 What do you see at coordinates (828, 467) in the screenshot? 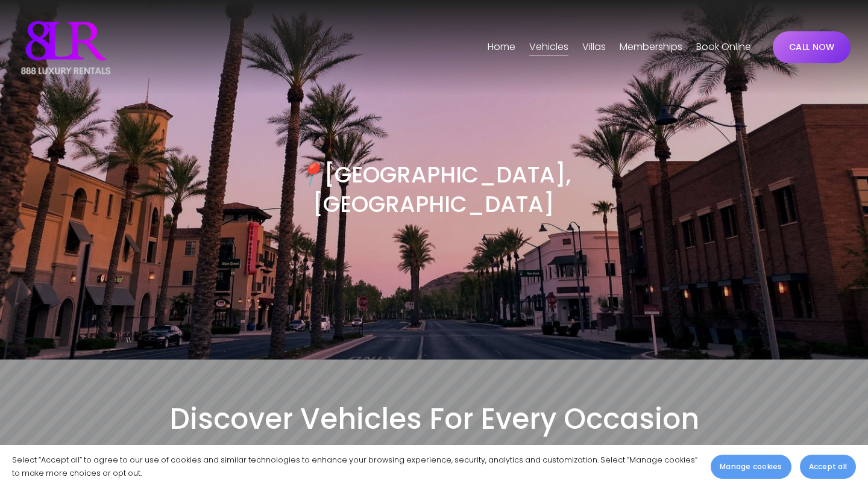
I see `button: Accept all` at bounding box center [828, 467].